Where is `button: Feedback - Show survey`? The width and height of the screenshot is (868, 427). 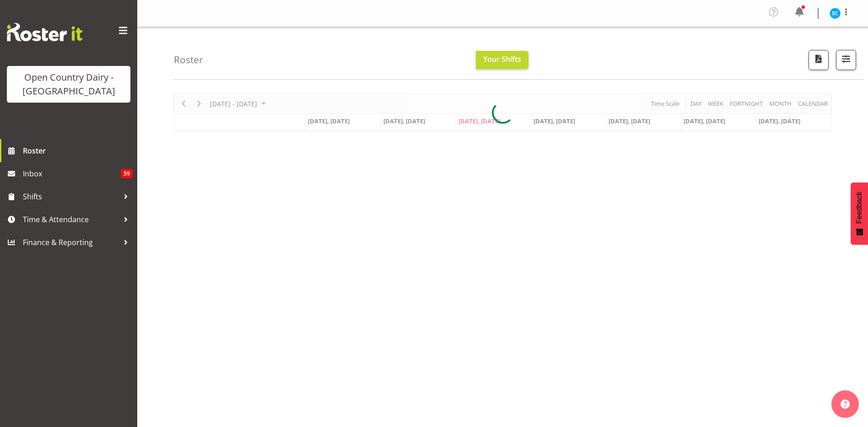 button: Feedback - Show survey is located at coordinates (859, 213).